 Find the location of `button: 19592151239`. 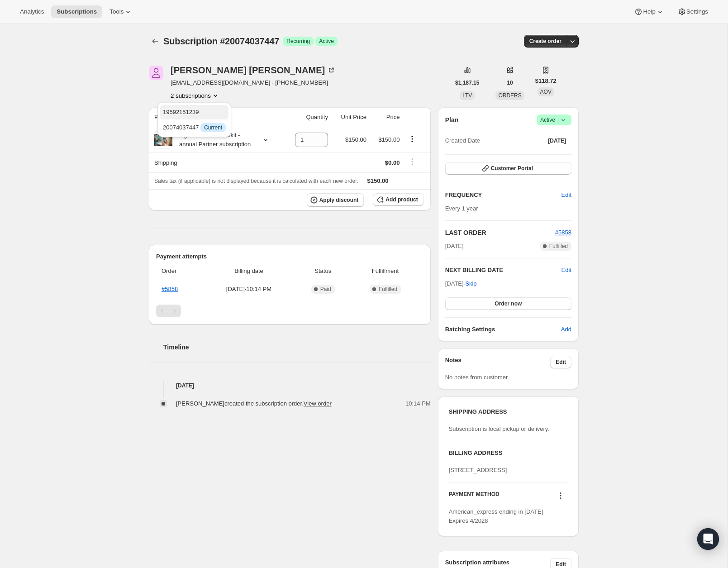

button: 19592151239 is located at coordinates (194, 112).